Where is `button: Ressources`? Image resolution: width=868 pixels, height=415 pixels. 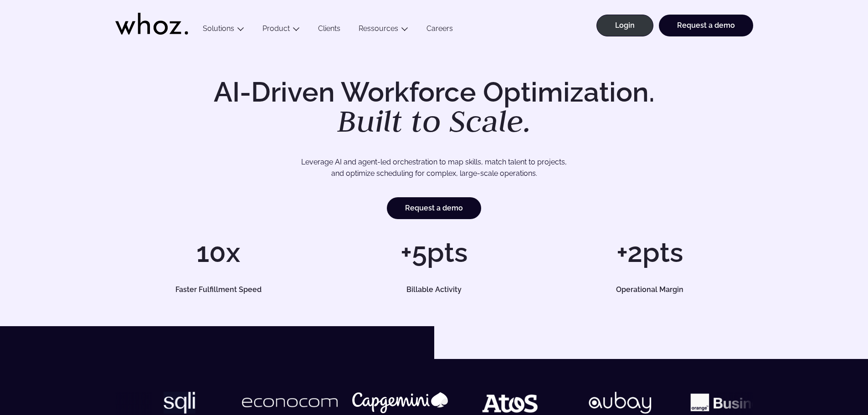 button: Ressources is located at coordinates (383, 30).